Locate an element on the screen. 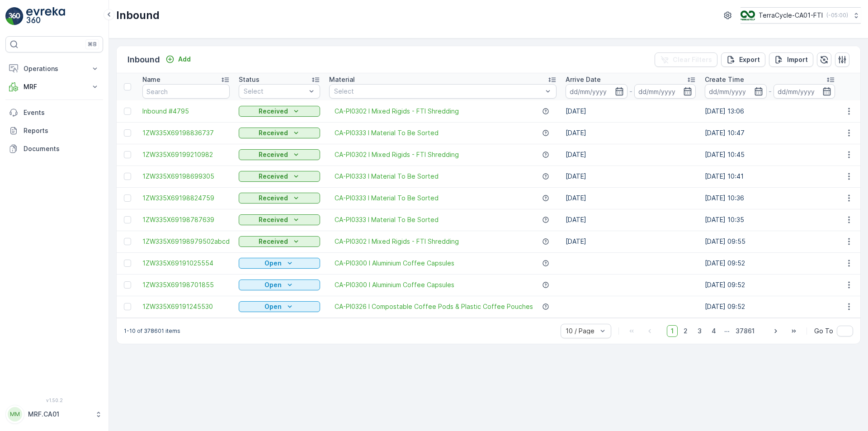 The height and width of the screenshot is (431, 868). span: 3 is located at coordinates (700, 331).